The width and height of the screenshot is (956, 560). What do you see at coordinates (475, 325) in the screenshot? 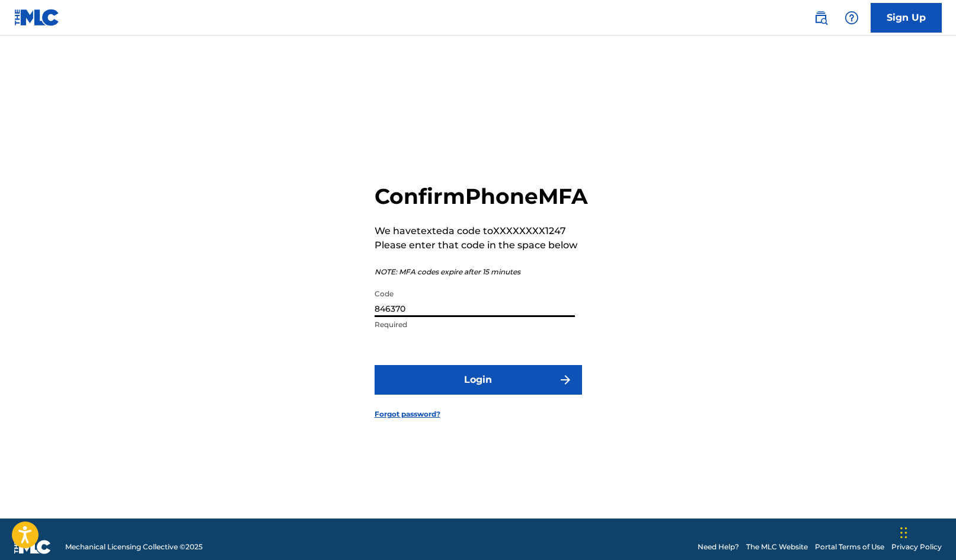
I see `p: Required` at bounding box center [475, 325].